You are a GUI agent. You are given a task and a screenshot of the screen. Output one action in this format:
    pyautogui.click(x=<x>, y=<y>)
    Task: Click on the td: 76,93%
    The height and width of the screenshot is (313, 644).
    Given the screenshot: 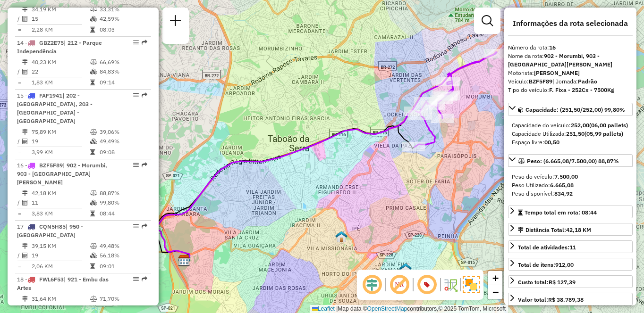 What is the action you would take?
    pyautogui.click(x=123, y=309)
    